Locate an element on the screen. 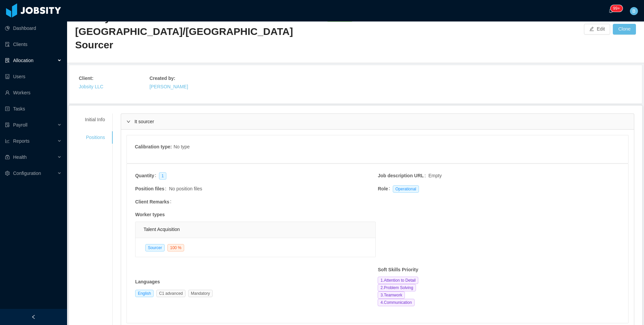 This screenshot has width=644, height=325. a: icon: pie-chartDashboard is located at coordinates (33, 28).